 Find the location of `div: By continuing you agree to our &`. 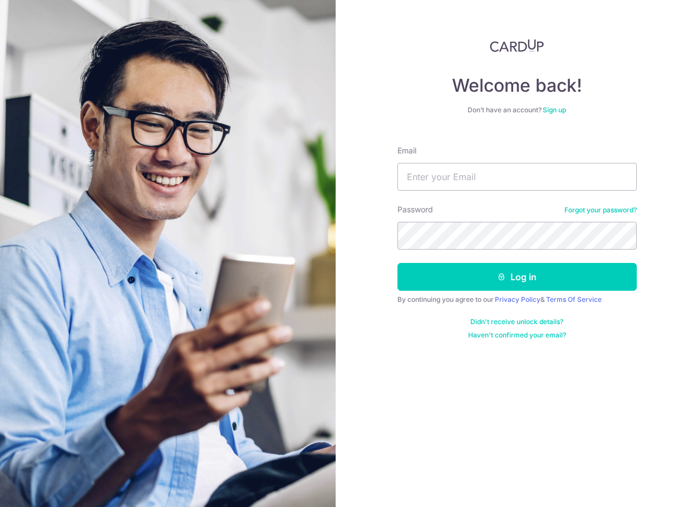

div: By continuing you agree to our & is located at coordinates (517, 300).